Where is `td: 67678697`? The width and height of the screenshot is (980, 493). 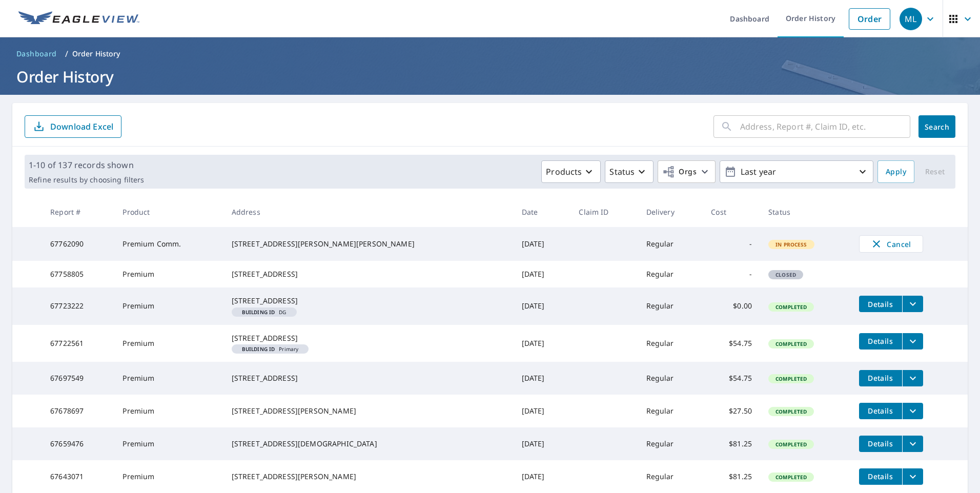 td: 67678697 is located at coordinates (78, 411).